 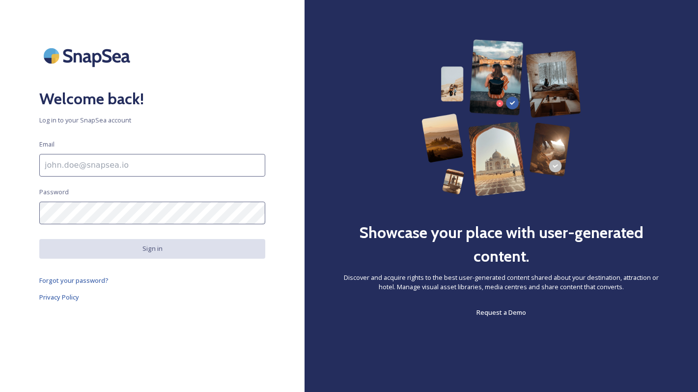 What do you see at coordinates (54, 192) in the screenshot?
I see `span: Password` at bounding box center [54, 192].